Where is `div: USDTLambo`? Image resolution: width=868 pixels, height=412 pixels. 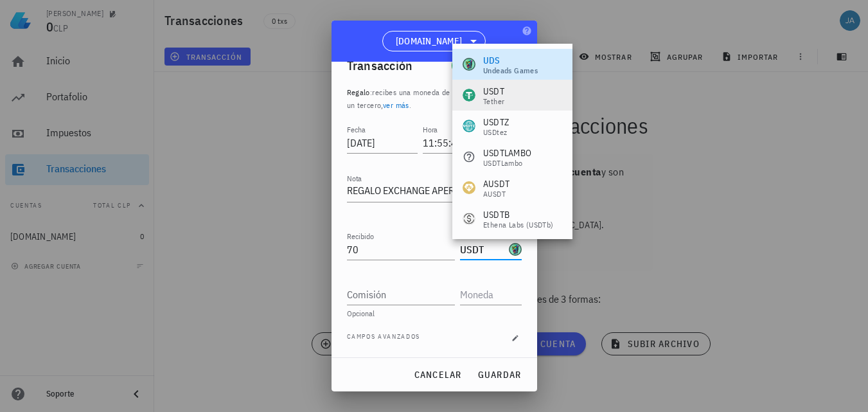
div: USDTLambo is located at coordinates (507, 163).